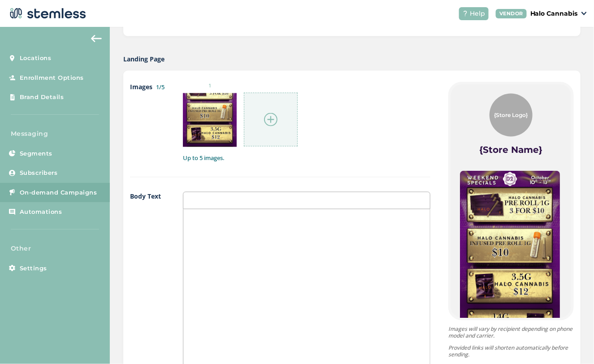 Image resolution: width=594 pixels, height=364 pixels. I want to click on span: Enrollment Options, so click(51, 78).